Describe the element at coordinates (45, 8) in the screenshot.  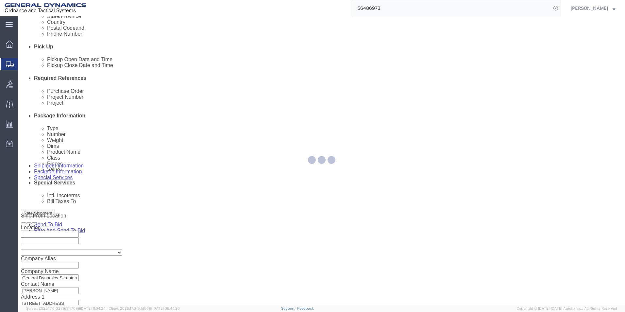
I see `img: logo` at that location.